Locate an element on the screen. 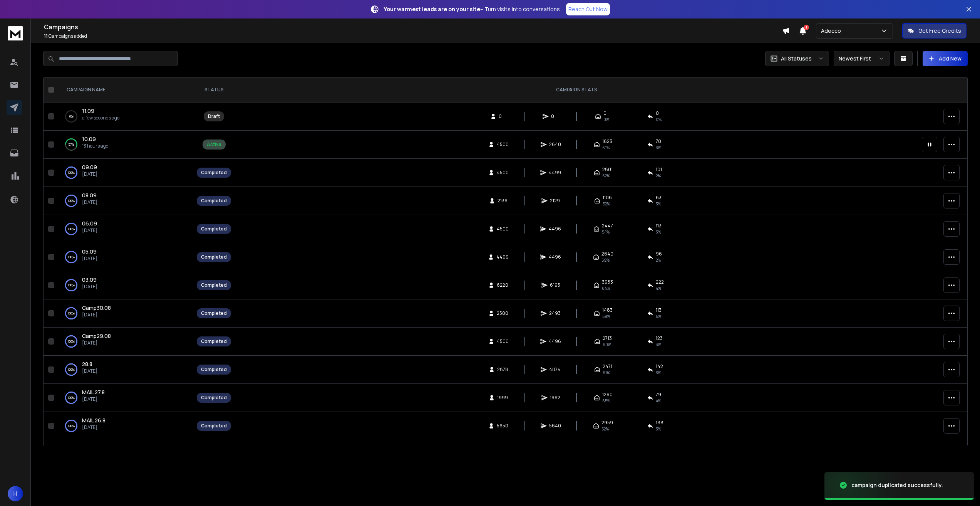  a: Camp30.08 is located at coordinates (96, 308).